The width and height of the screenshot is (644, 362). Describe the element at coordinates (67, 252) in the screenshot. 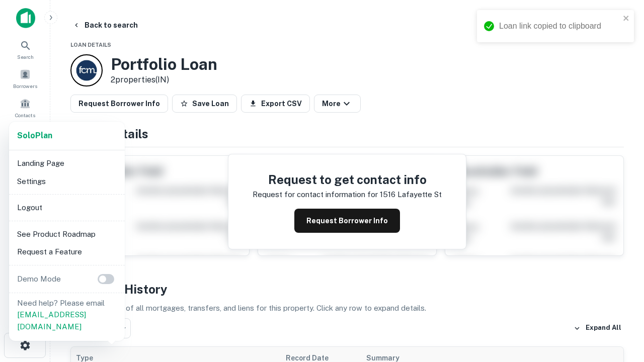

I see `li: Request a Feature` at that location.